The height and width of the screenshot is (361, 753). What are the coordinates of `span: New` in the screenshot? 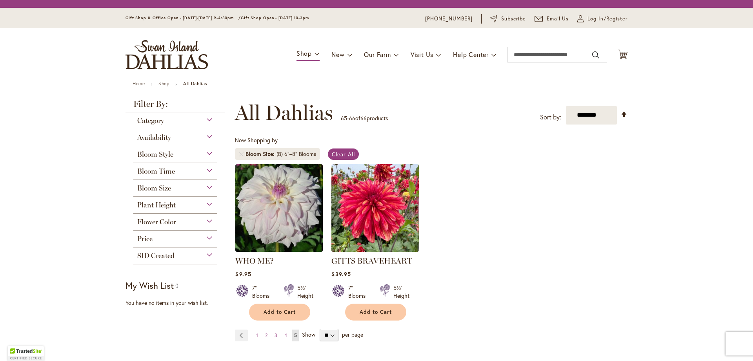 It's located at (338, 54).